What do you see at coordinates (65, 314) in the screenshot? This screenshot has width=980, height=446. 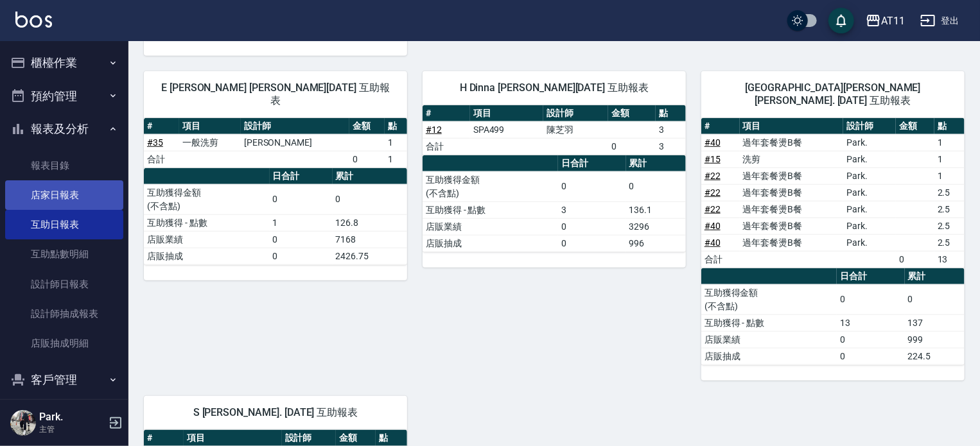 I see `a: 設計師抽成報表` at bounding box center [65, 314].